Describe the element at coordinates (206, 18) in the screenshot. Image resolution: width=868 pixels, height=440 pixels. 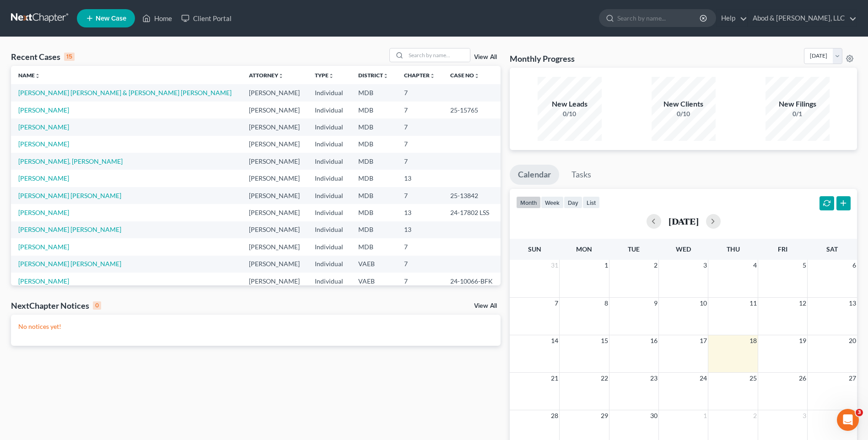
I see `a: Client Portal` at that location.